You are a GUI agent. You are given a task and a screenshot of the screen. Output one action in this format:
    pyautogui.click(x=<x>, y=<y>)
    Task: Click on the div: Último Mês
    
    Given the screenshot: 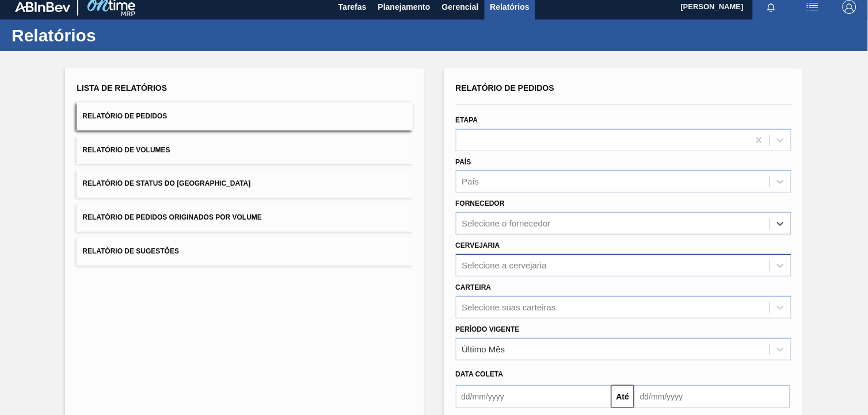 What is the action you would take?
    pyautogui.click(x=483, y=349)
    